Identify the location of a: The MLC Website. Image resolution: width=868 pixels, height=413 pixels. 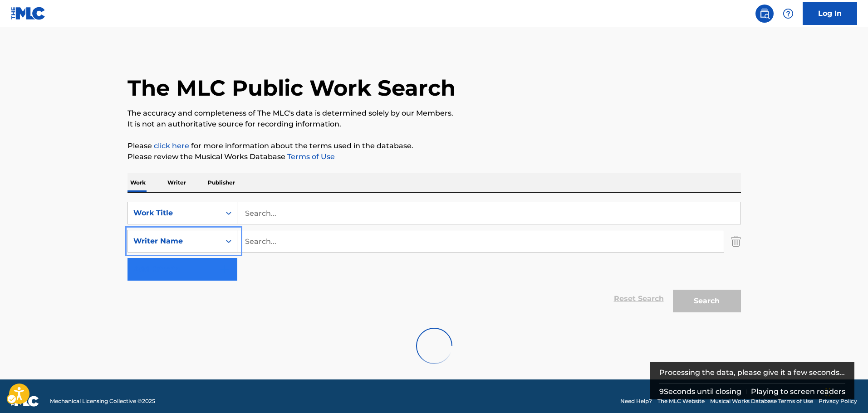
(681, 401).